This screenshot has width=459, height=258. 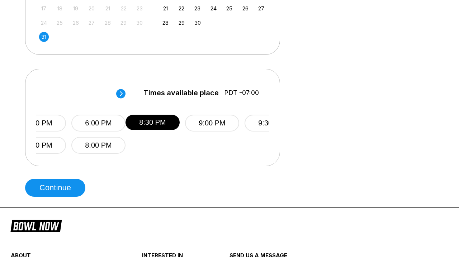 What do you see at coordinates (182, 8) in the screenshot?
I see `div: Choose Monday, September 22nd, 2025` at bounding box center [182, 8].